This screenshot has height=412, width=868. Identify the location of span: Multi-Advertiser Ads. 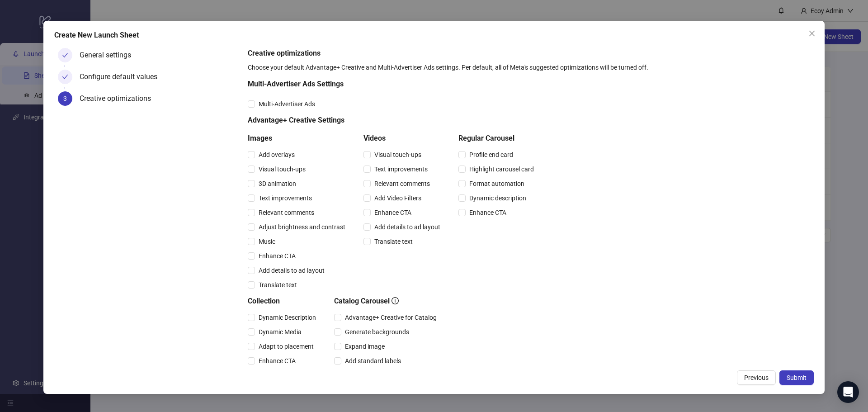
(286, 104).